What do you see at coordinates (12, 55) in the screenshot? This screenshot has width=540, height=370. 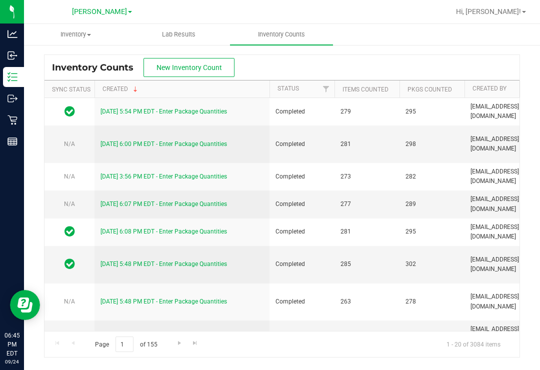 I see `inline-svg: Inbound` at bounding box center [12, 55].